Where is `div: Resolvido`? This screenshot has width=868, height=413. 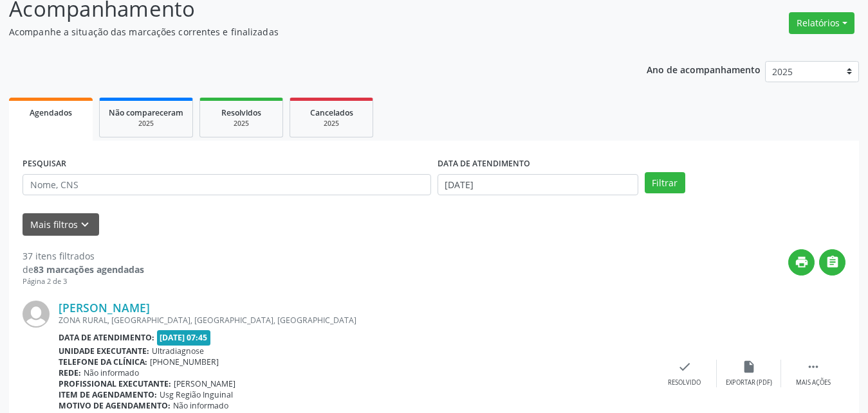 div: Resolvido is located at coordinates (684, 383).